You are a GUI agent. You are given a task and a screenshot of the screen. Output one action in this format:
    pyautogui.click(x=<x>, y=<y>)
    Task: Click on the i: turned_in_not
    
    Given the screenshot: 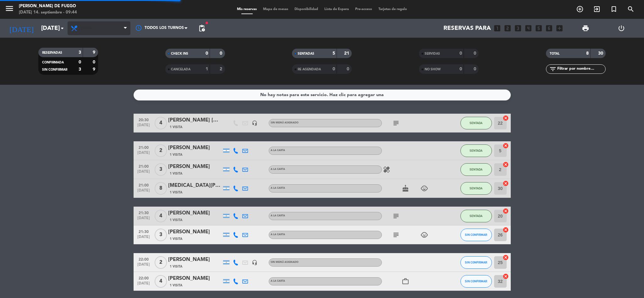 What is the action you would take?
    pyautogui.click(x=614, y=9)
    